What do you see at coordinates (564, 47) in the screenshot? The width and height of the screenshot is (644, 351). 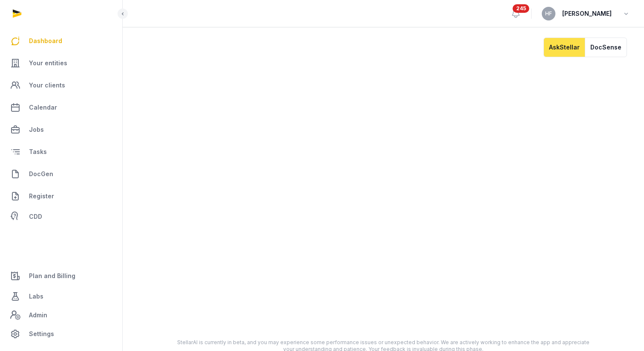 I see `button: AskStellar` at bounding box center [564, 47].